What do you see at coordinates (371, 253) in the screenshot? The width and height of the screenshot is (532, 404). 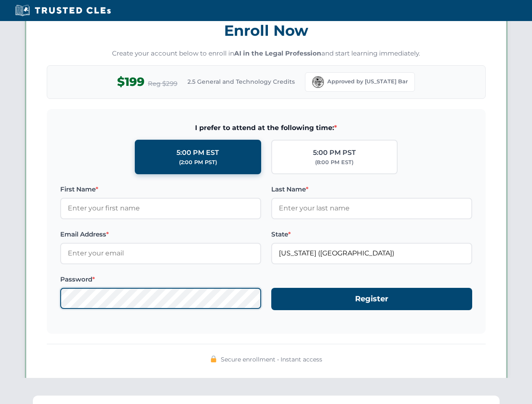 I see `input: Florida (FL)` at bounding box center [371, 253].